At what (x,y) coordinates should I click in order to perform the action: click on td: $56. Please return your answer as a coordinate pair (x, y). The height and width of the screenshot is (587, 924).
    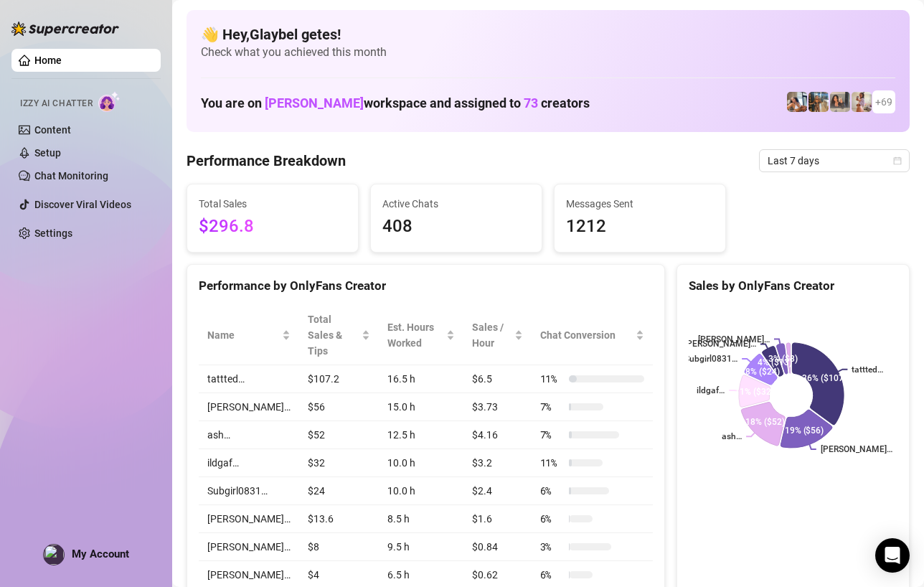
    Looking at the image, I should click on (338, 406).